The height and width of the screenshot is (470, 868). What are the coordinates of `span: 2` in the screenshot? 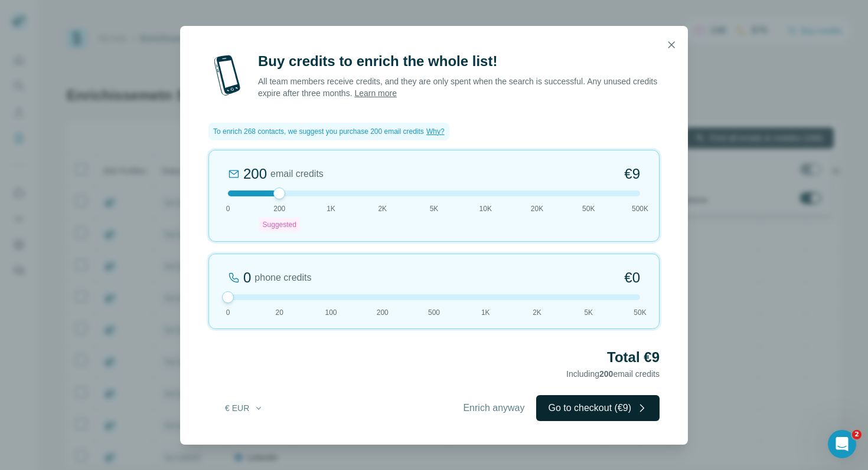 It's located at (857, 435).